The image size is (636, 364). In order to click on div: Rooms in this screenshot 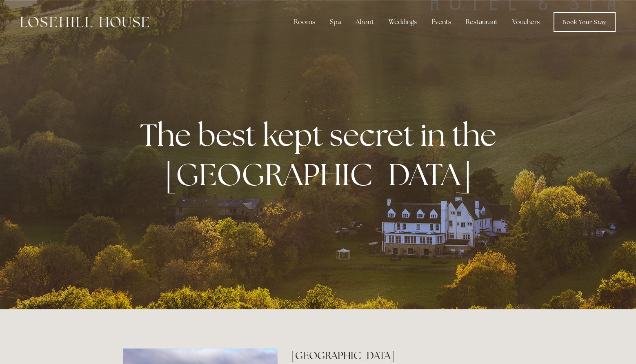, I will do `click(305, 22)`.